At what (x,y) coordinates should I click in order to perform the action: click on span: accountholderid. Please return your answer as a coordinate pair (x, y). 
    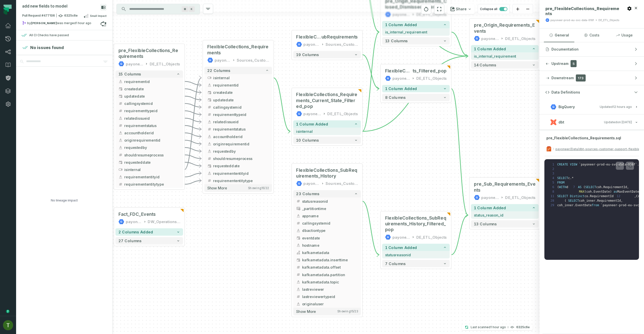
    Looking at the image, I should click on (241, 136).